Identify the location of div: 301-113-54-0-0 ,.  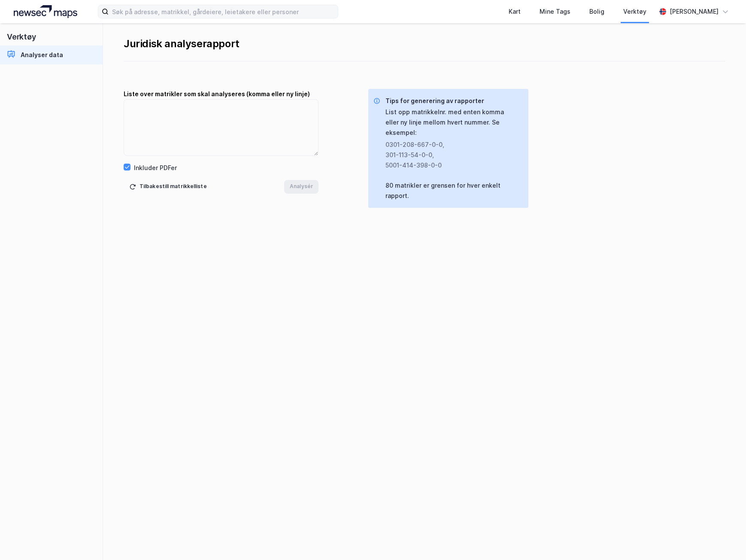
(450, 155).